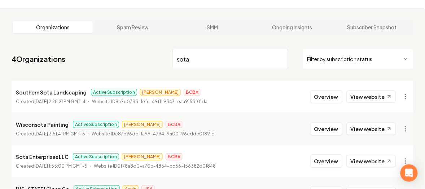  I want to click on p: Website ID c87c96dd-1a99-4794-9a00-96eddc0f891d, so click(153, 134).